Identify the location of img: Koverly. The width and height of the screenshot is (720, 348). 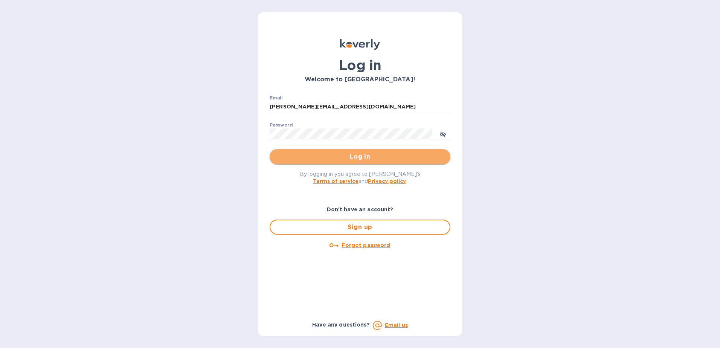
(360, 44).